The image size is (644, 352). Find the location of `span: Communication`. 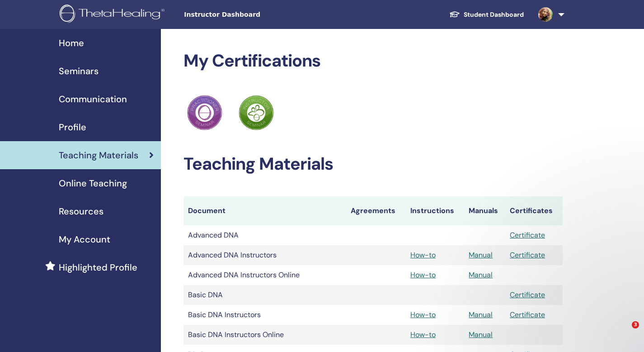

span: Communication is located at coordinates (93, 99).